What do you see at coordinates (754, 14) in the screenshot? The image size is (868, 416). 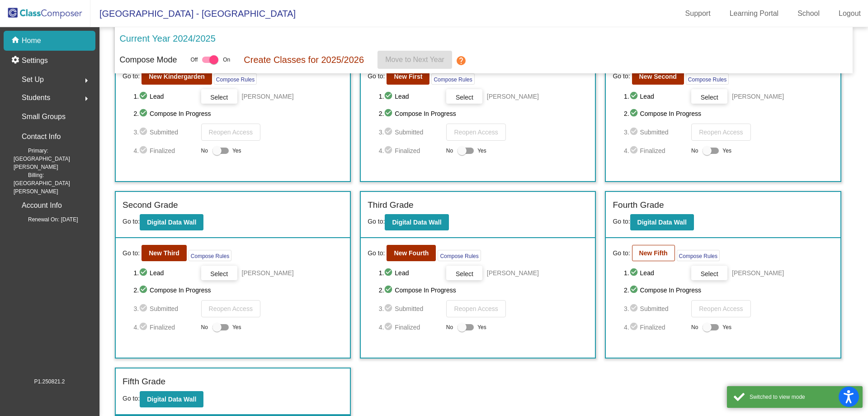 I see `a: Learning Portal` at bounding box center [754, 14].